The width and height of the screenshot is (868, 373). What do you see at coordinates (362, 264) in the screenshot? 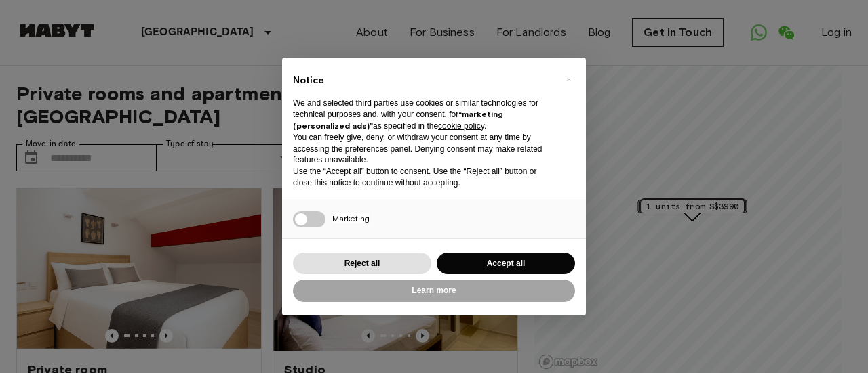
I see `button: Reject all` at bounding box center [362, 264].